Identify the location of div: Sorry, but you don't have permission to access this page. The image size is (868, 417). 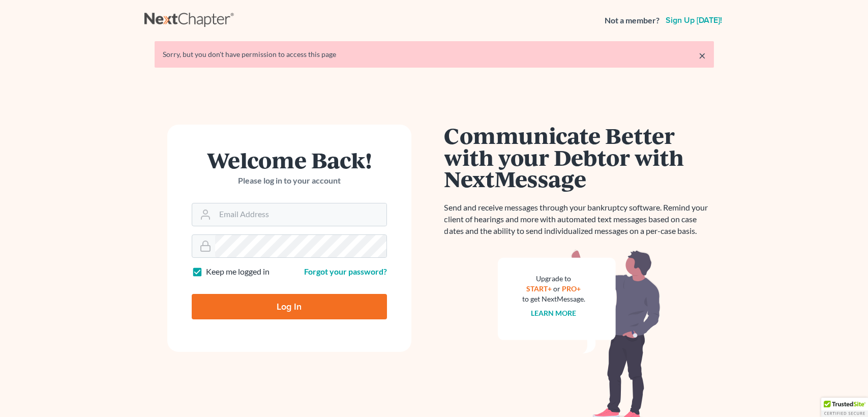
(434, 55).